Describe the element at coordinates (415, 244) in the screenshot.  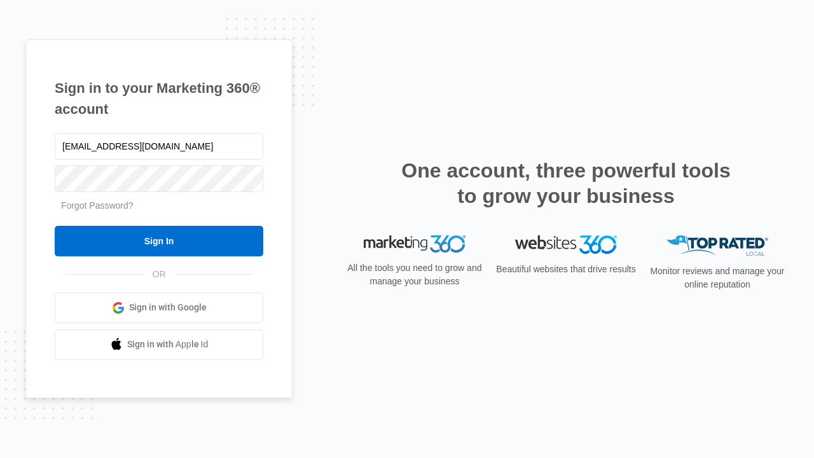
I see `img: Marketing 360` at that location.